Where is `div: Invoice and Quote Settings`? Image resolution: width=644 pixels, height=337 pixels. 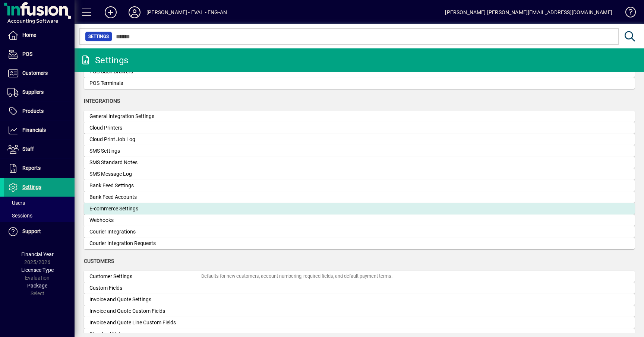 div: Invoice and Quote Settings is located at coordinates (145, 299).